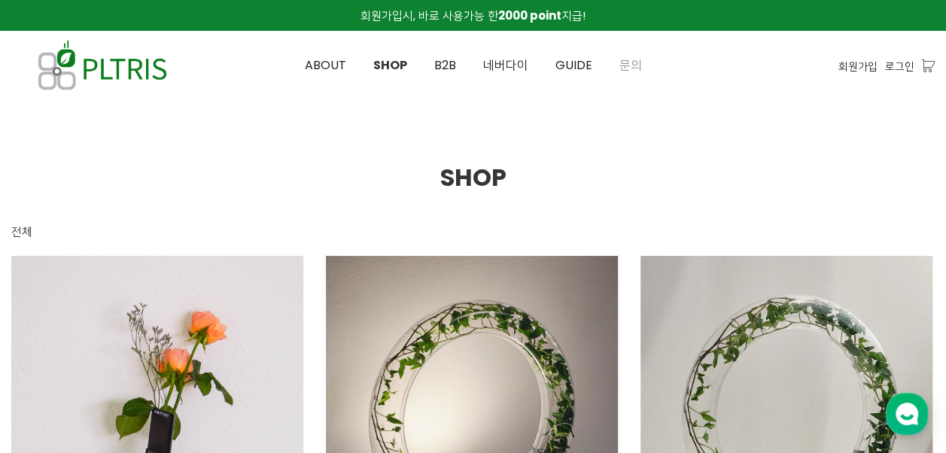 This screenshot has height=453, width=946. I want to click on span: GUIDE, so click(574, 65).